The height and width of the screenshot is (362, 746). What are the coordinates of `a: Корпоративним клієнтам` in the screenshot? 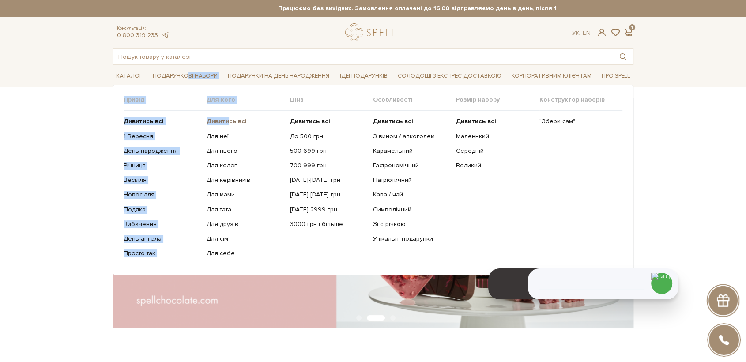 It's located at (551, 76).